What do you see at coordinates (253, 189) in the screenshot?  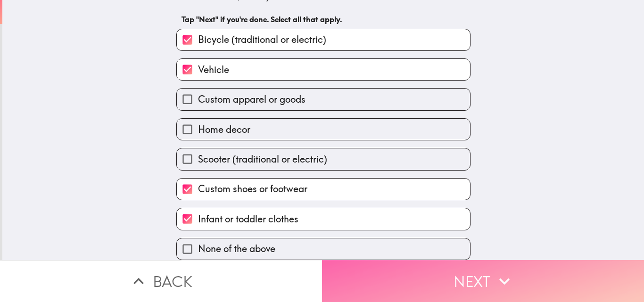 I see `span: Custom shoes or footwear` at bounding box center [253, 189].